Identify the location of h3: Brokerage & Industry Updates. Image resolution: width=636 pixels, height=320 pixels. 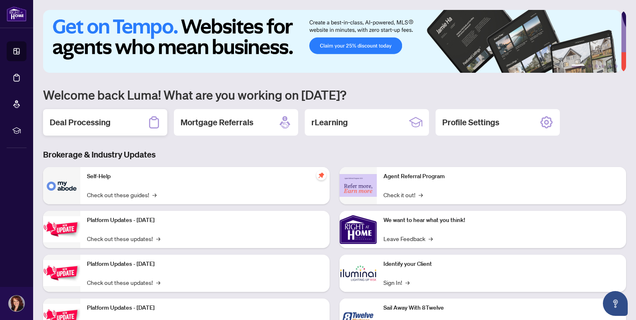
(334, 155).